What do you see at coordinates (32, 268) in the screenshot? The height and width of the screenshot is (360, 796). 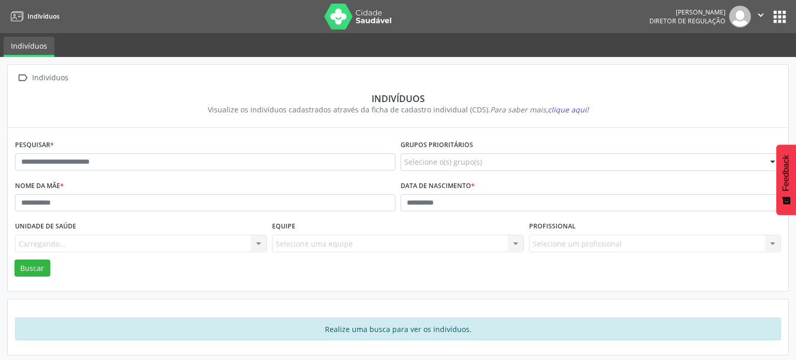 I see `button: Buscar` at bounding box center [32, 268].